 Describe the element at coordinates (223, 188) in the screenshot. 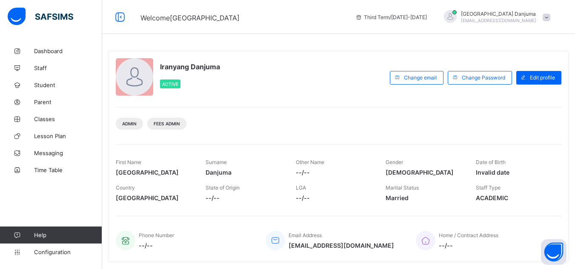

I see `span: State of Origin` at that location.